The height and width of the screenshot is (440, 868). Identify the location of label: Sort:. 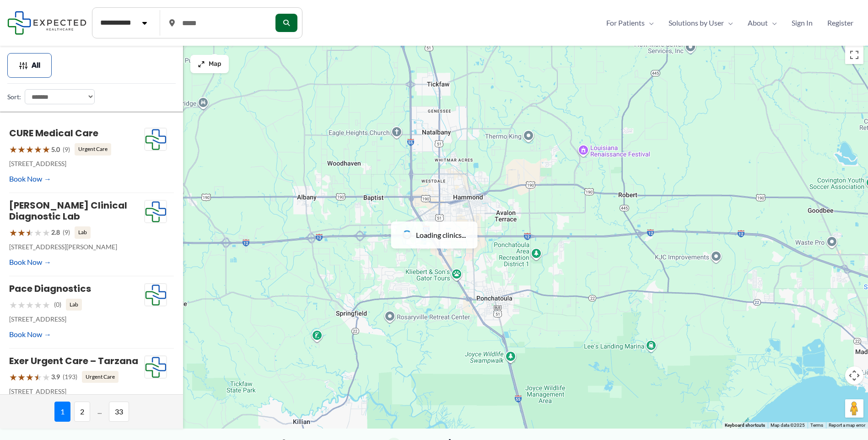
(14, 97).